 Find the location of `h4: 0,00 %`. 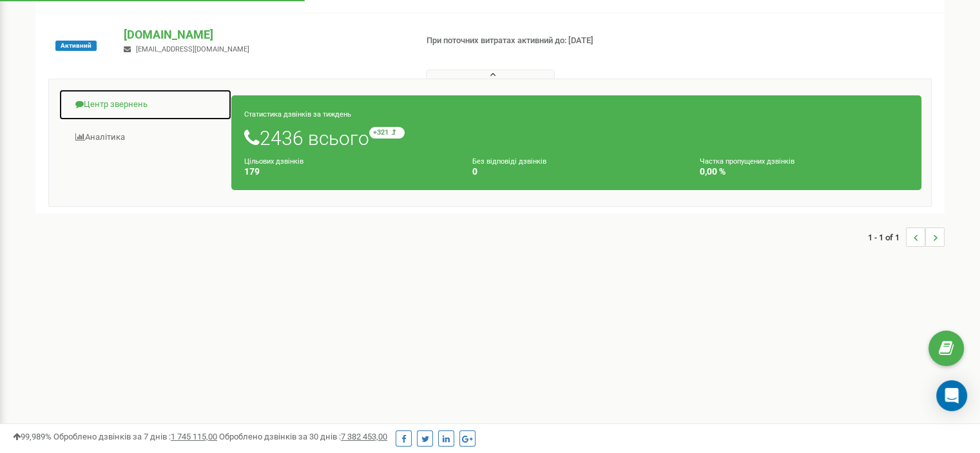

h4: 0,00 % is located at coordinates (805, 171).